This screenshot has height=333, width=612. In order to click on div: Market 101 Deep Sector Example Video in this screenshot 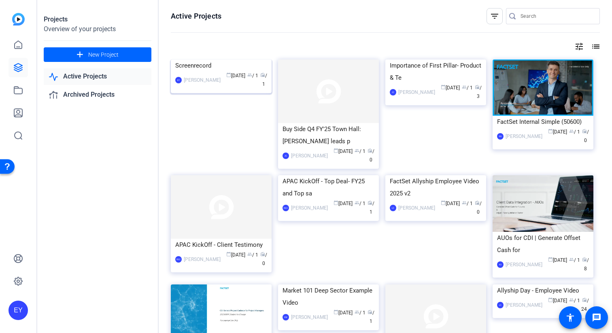, I will do `click(328, 297)`.